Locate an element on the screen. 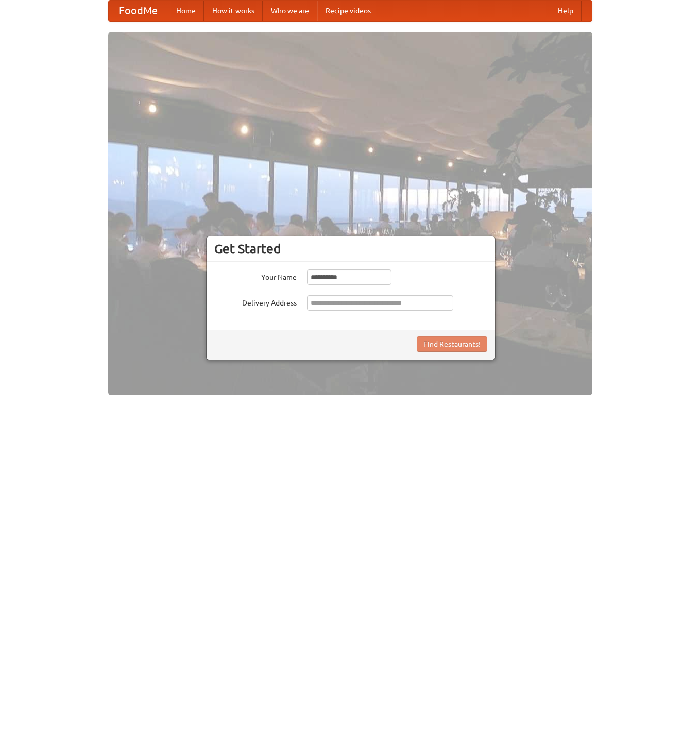 Image resolution: width=700 pixels, height=729 pixels. label: Delivery Address is located at coordinates (256, 302).